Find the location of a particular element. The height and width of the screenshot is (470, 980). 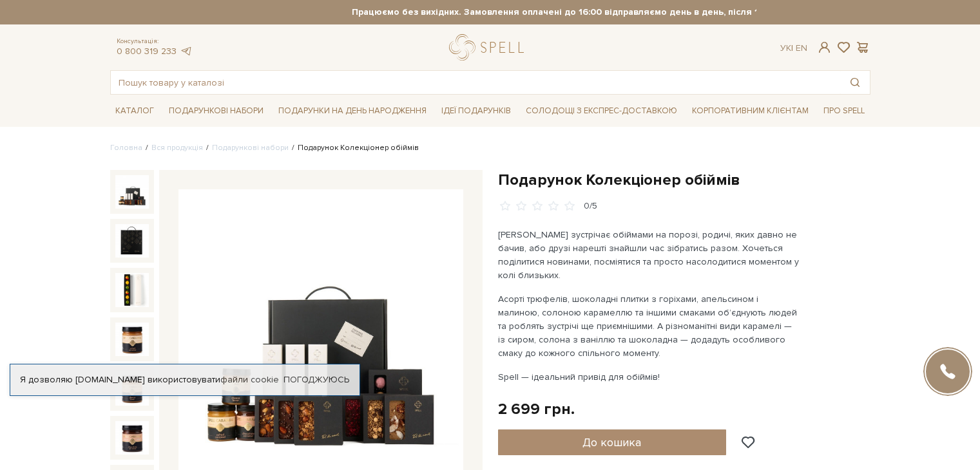

button: Пошук товару у каталозі is located at coordinates (855, 82).